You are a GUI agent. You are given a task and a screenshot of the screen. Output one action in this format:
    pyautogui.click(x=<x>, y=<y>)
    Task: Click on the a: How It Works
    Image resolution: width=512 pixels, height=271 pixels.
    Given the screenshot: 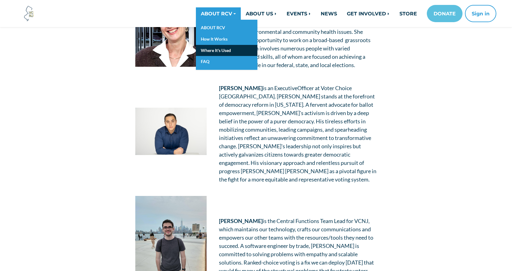 What is the action you would take?
    pyautogui.click(x=227, y=39)
    